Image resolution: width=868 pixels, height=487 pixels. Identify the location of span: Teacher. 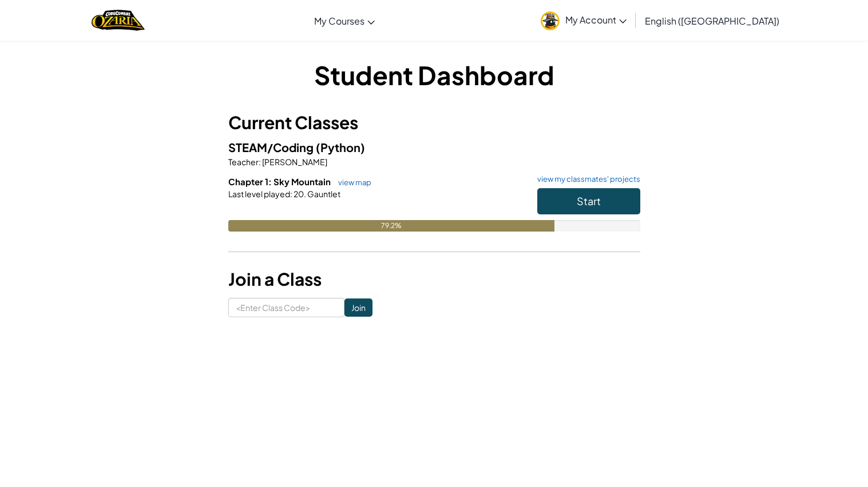
(243, 162).